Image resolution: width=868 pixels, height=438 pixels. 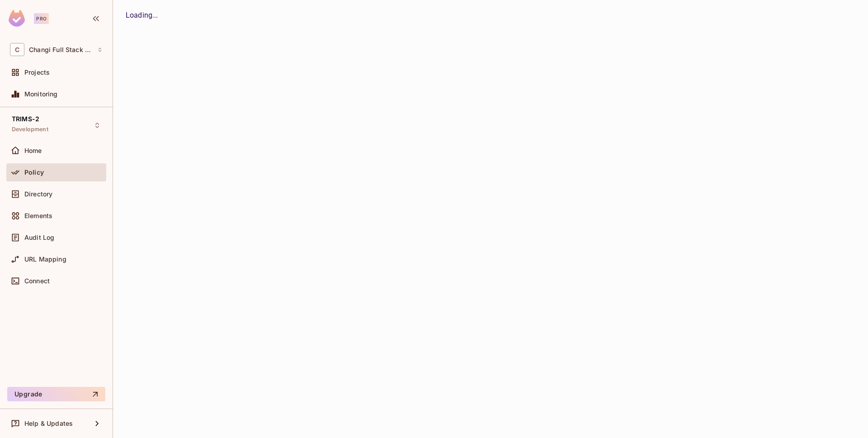 What do you see at coordinates (37, 72) in the screenshot?
I see `span: Projects` at bounding box center [37, 72].